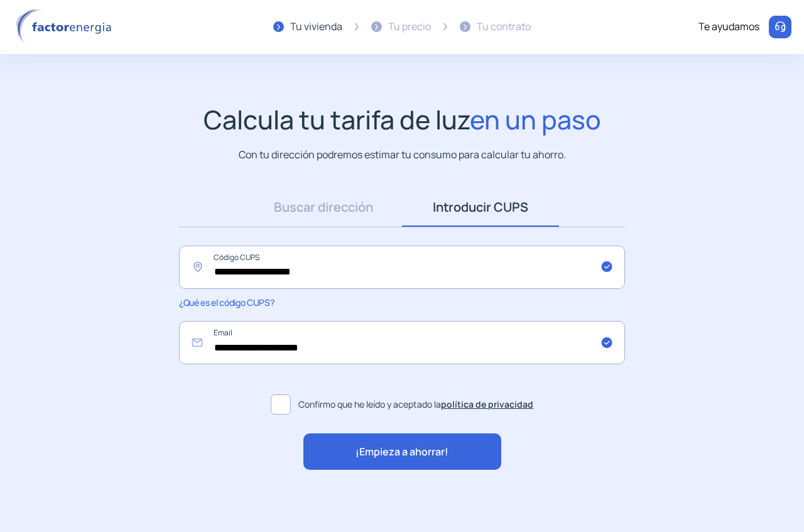 The image size is (804, 532). Describe the element at coordinates (324, 207) in the screenshot. I see `a: Buscar dirección` at that location.